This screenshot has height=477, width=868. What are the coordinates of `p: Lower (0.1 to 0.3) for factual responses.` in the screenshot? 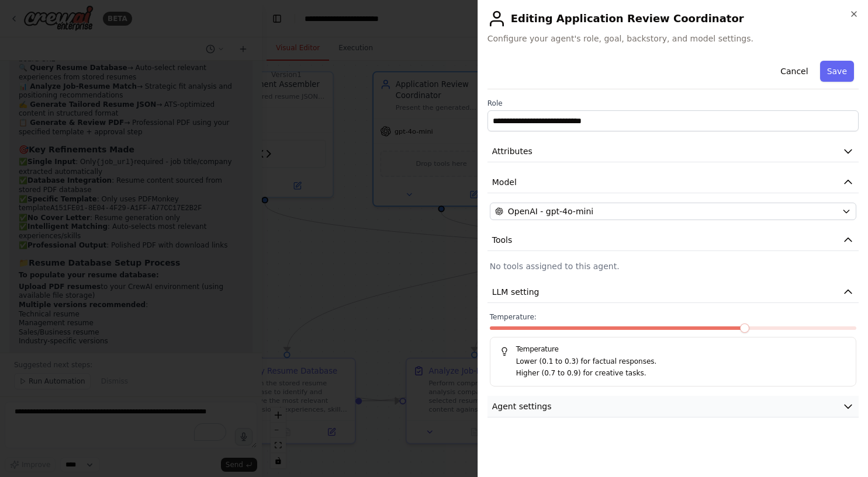 It's located at (681, 362).